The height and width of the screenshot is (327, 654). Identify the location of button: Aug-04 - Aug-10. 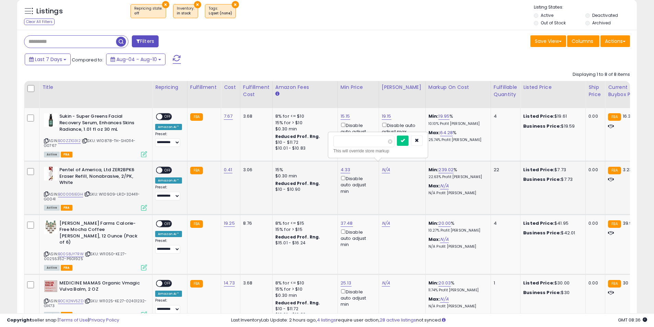
(136, 59).